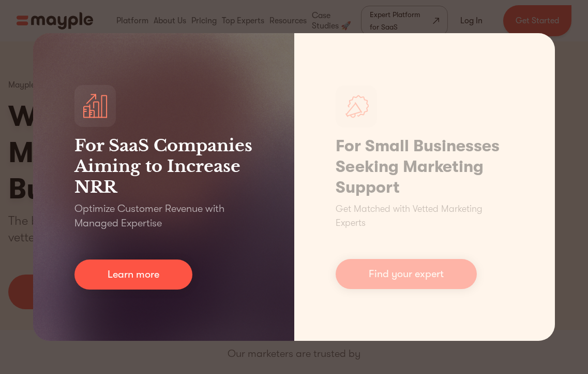 The image size is (588, 374). Describe the element at coordinates (164, 166) in the screenshot. I see `h3: For SaaS Companies Aiming to Increase NRR` at that location.